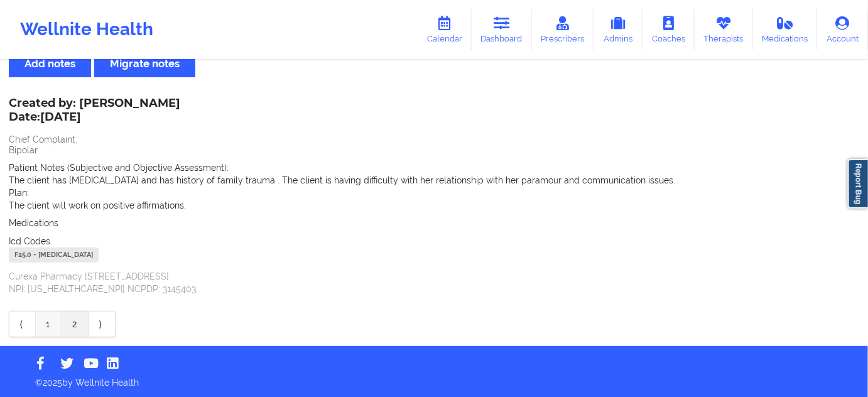 This screenshot has height=397, width=868. I want to click on a: Therapists, so click(723, 29).